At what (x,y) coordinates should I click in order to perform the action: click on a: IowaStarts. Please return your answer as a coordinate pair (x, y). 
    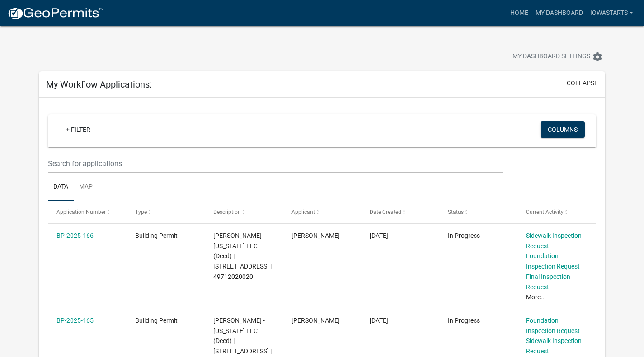
    Looking at the image, I should click on (612, 13).